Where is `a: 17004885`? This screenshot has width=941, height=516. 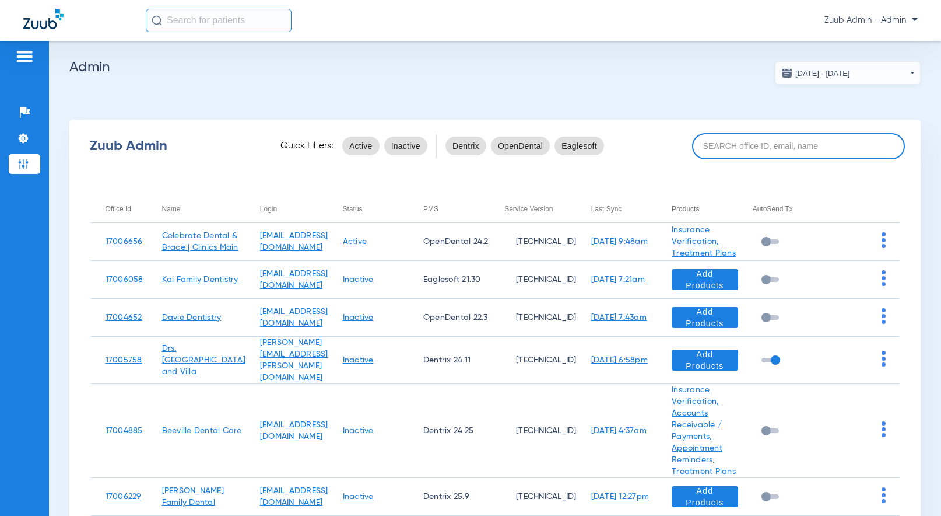
a: 17004885 is located at coordinates (124, 430).